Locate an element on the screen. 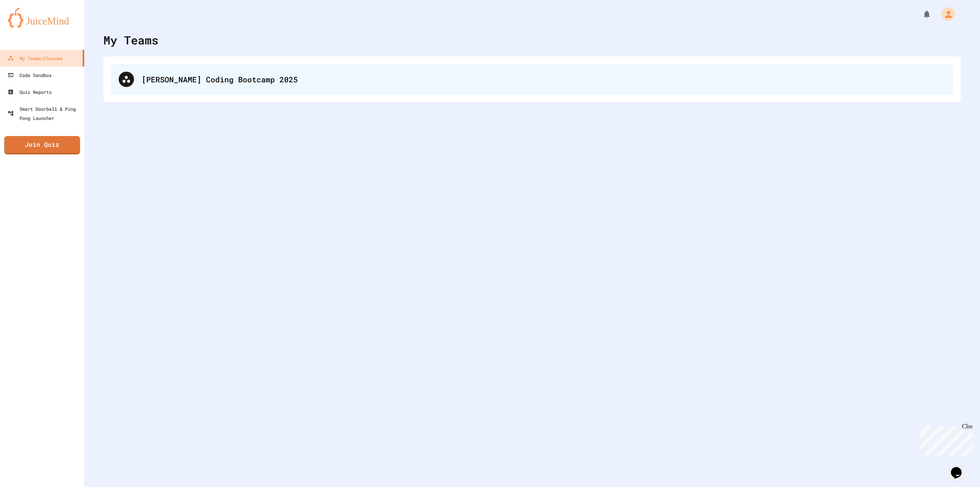 This screenshot has height=487, width=980. a: Join Quiz is located at coordinates (42, 145).